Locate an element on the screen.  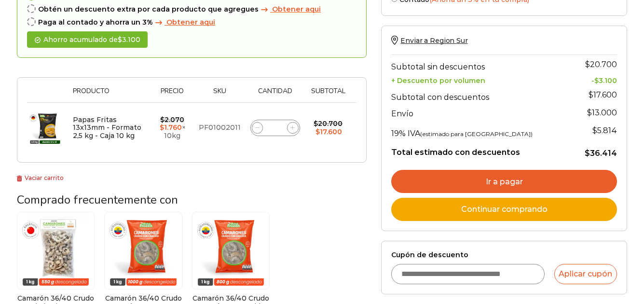
input: Product quantity is located at coordinates (275, 128).